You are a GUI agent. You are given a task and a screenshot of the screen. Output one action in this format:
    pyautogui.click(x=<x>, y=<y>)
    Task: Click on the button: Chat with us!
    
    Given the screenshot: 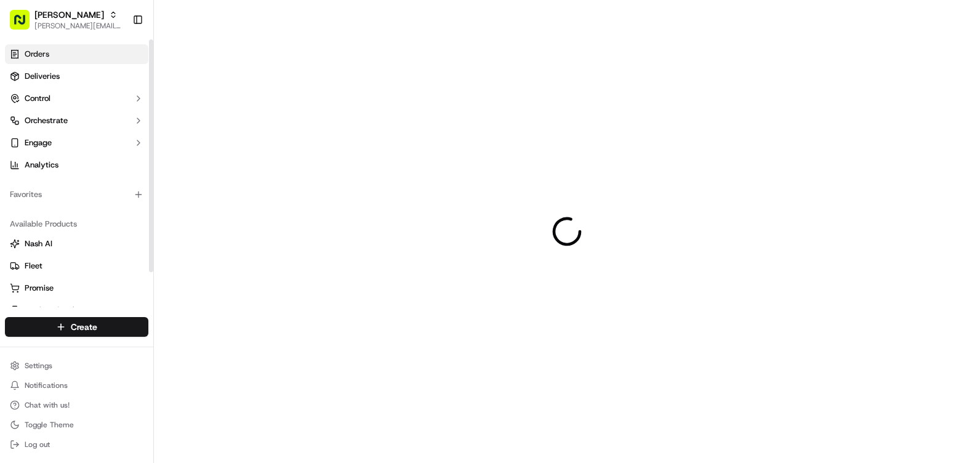 What is the action you would take?
    pyautogui.click(x=76, y=405)
    